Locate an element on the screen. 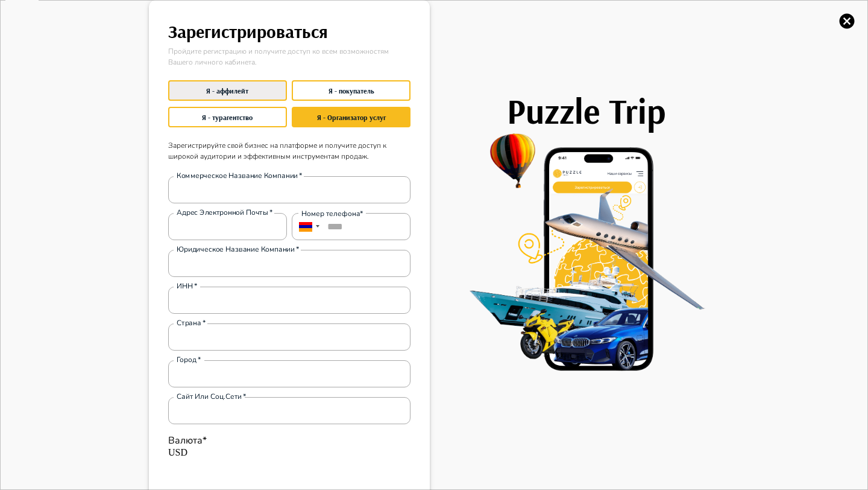 This screenshot has width=868, height=490. div: USD is located at coordinates (290, 453).